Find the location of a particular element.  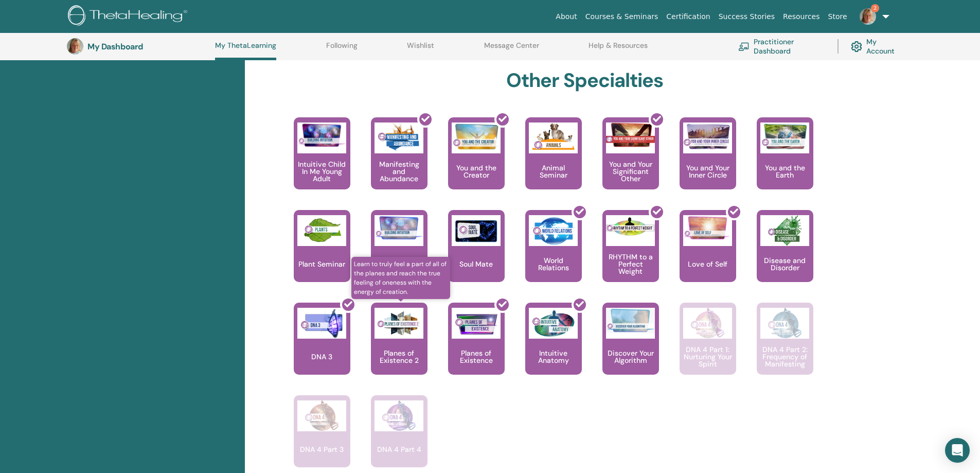

img: Intuitive Child In Me Kids is located at coordinates (399, 227).